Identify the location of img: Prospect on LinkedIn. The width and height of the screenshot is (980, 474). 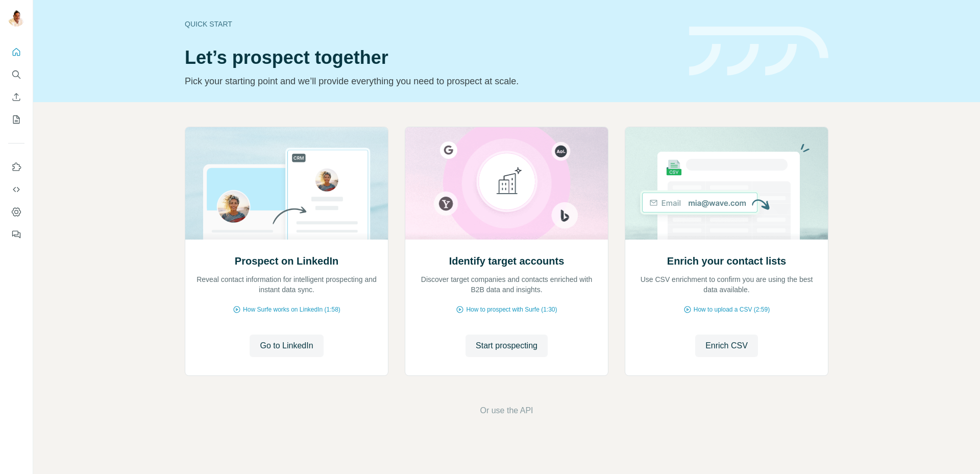
(287, 183).